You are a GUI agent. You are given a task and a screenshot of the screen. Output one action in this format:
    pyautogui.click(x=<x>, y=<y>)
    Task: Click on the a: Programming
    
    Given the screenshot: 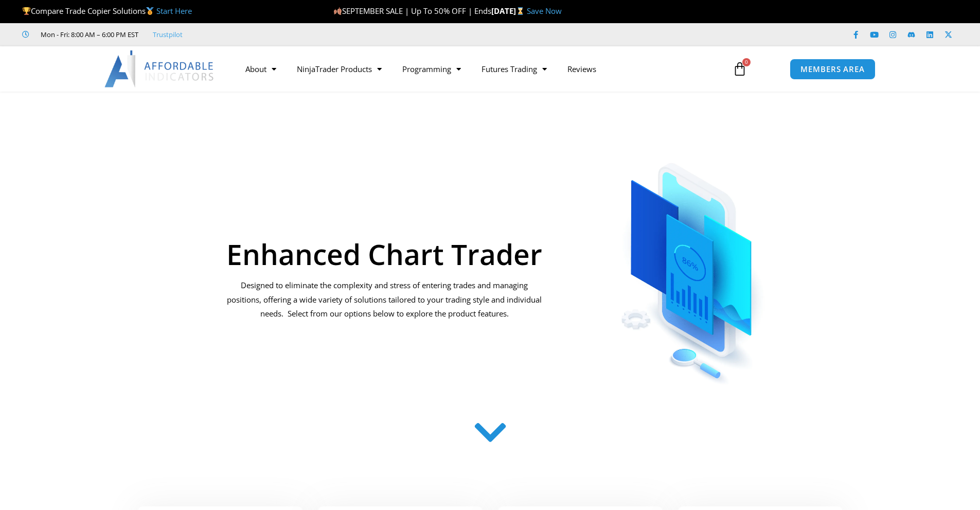 What is the action you would take?
    pyautogui.click(x=432, y=69)
    